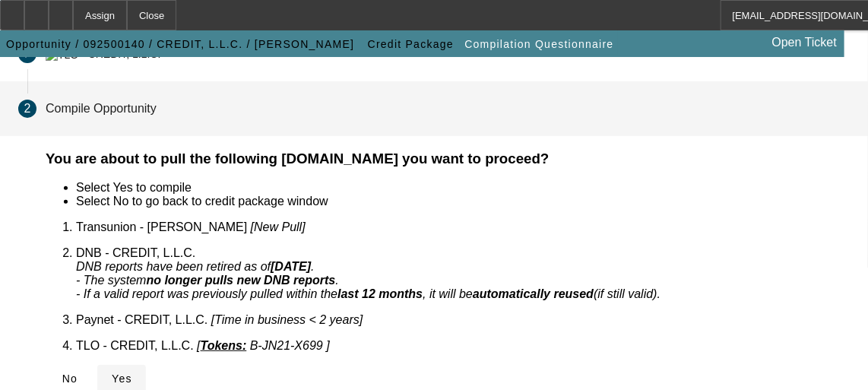 The width and height of the screenshot is (868, 390). I want to click on i: [Time in business < 2 years], so click(288, 320).